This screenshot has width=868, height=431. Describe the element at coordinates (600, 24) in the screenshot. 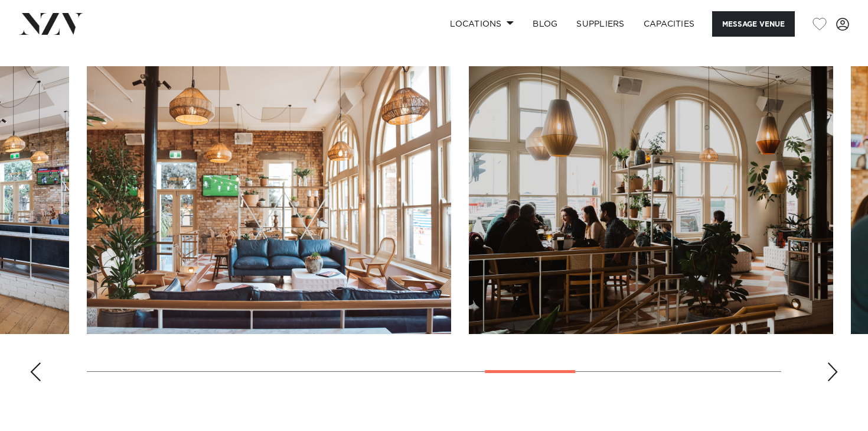

I see `a: SUPPLIERS` at that location.